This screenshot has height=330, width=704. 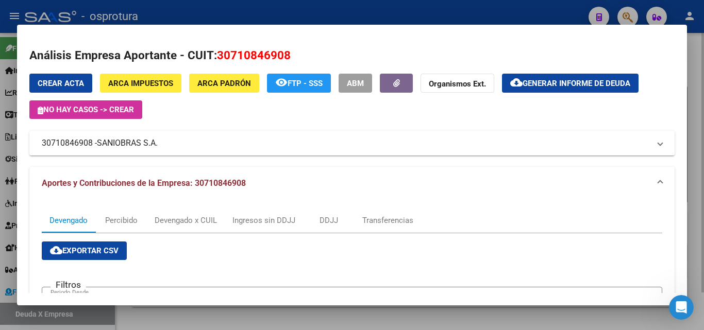 What do you see at coordinates (84, 251) in the screenshot?
I see `button: Exportar CSV` at bounding box center [84, 251].